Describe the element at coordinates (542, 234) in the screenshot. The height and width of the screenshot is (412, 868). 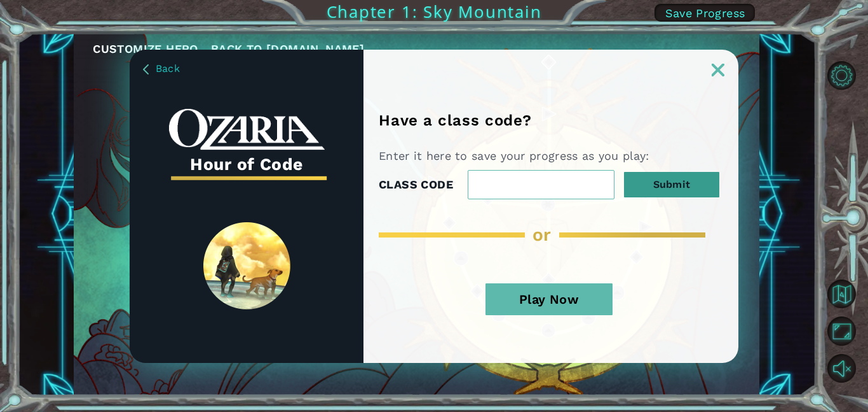
I see `span: or` at that location.